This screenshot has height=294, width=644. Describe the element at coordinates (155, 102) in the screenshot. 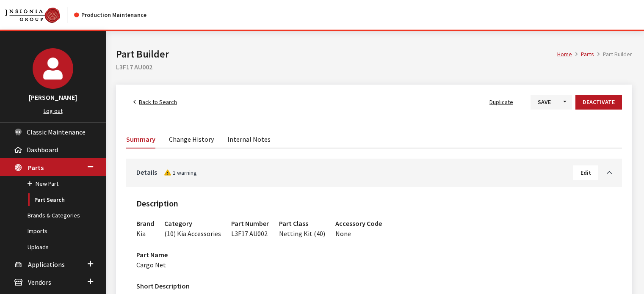

I see `a: Back to Search` at that location.